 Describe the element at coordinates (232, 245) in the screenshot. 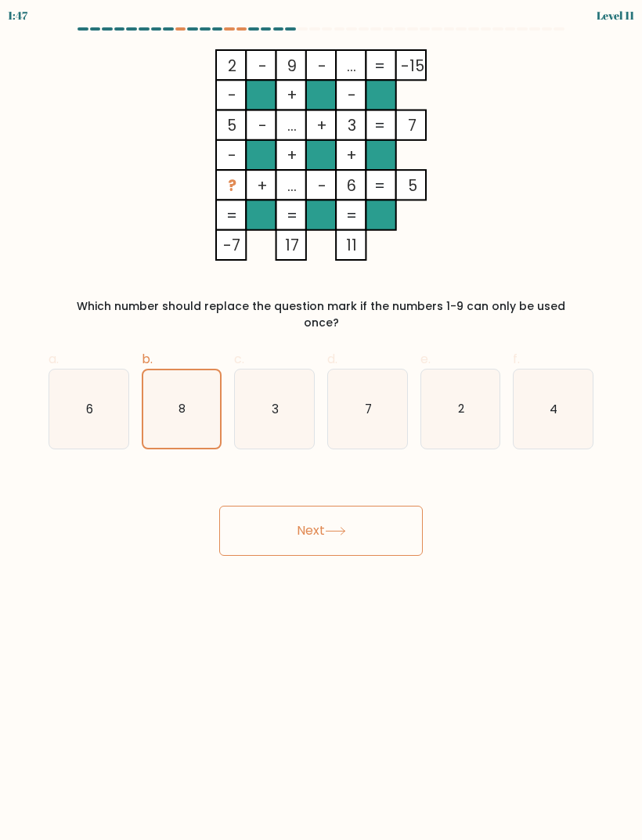

I see `tspan: -7` at that location.